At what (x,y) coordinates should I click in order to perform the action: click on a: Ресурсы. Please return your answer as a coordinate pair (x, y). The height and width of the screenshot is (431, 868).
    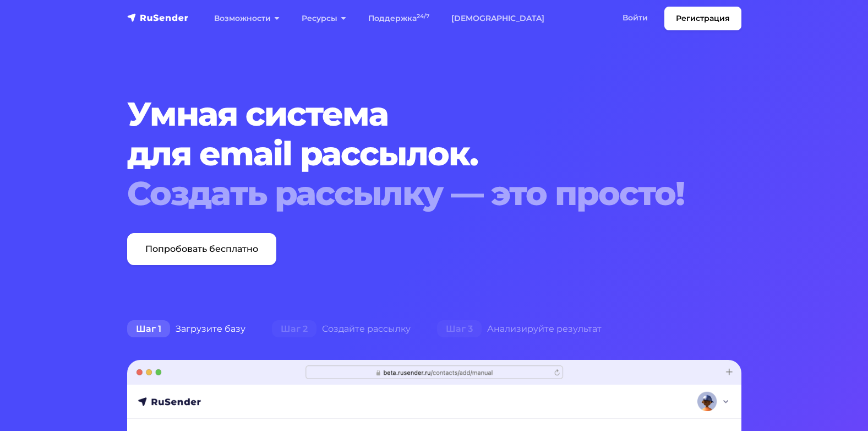
    Looking at the image, I should click on (324, 18).